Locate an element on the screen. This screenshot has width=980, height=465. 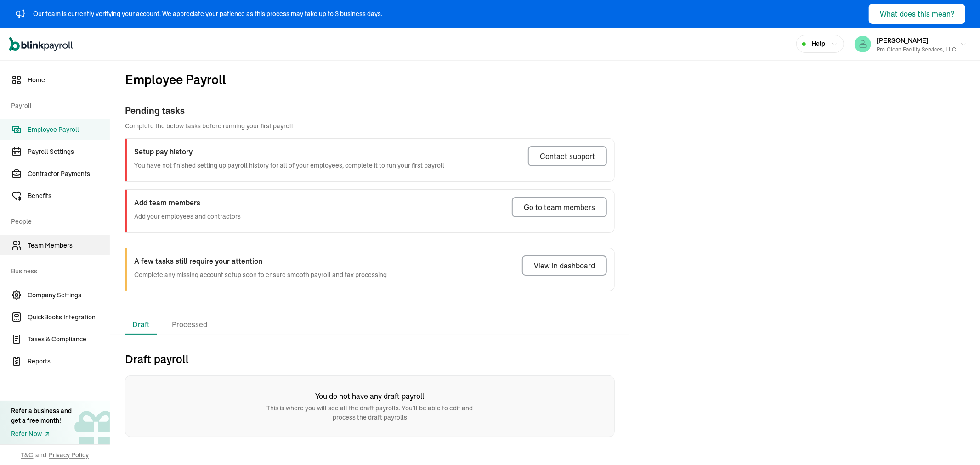
span: Taxes & Compliance is located at coordinates (68, 339).